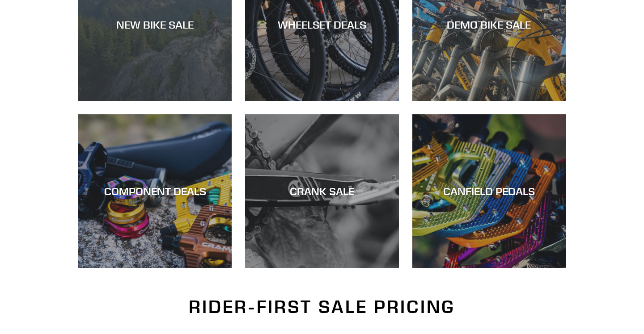  I want to click on div: CANFIELD PEDALS, so click(489, 191).